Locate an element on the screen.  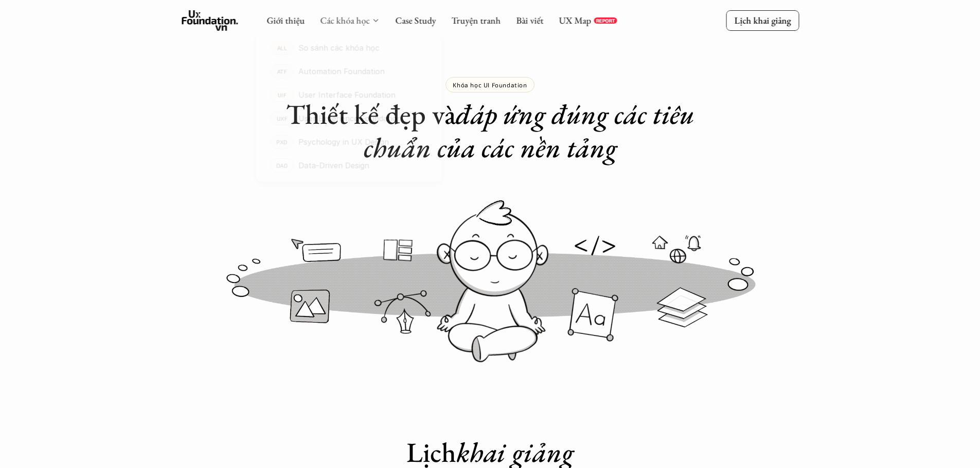
p: UXF is located at coordinates (282, 118).